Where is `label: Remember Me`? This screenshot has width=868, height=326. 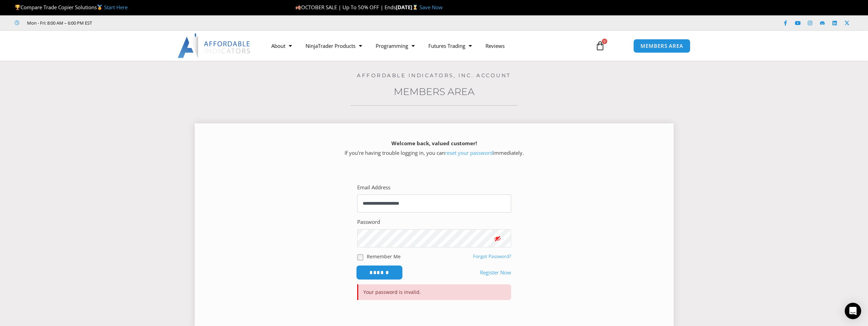 label: Remember Me is located at coordinates (384, 256).